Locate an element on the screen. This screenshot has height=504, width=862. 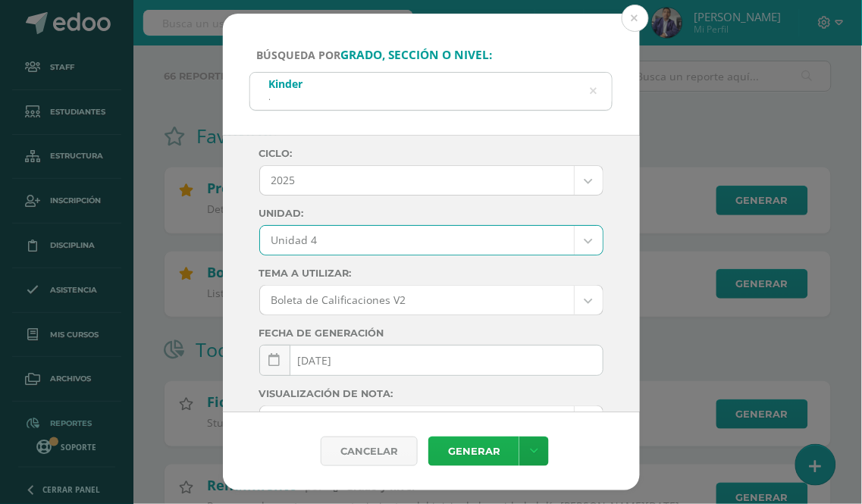
input: ej. Primero primaria, etc. is located at coordinates (431, 91).